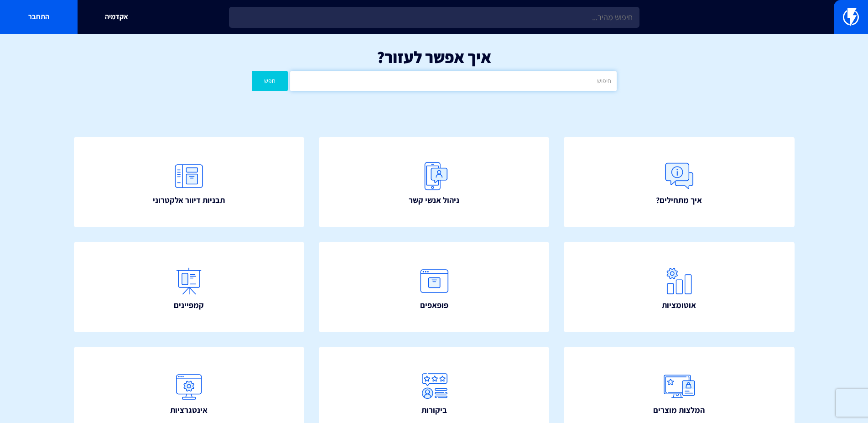 The width and height of the screenshot is (868, 423). Describe the element at coordinates (434, 410) in the screenshot. I see `span: ביקורות` at that location.